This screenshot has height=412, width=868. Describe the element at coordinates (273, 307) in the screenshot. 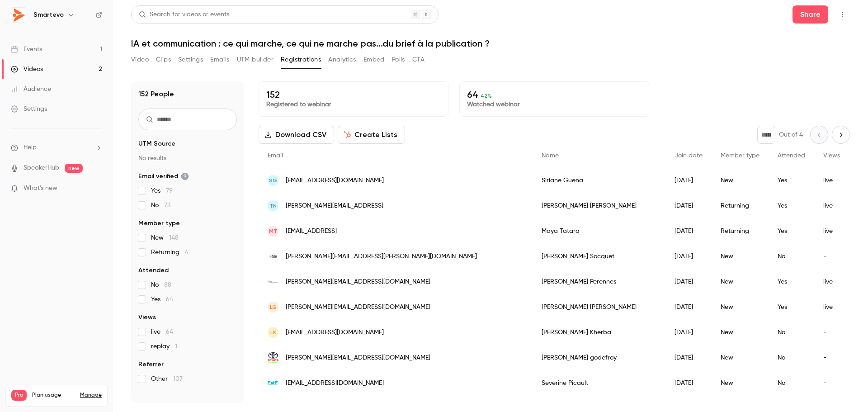

I see `span: LG` at that location.